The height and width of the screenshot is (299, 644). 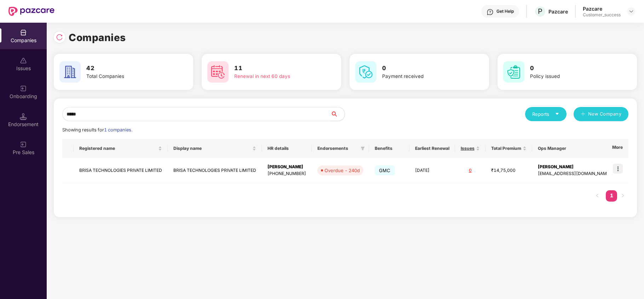 What do you see at coordinates (97, 129) in the screenshot?
I see `span: Showing results for` at bounding box center [97, 129].